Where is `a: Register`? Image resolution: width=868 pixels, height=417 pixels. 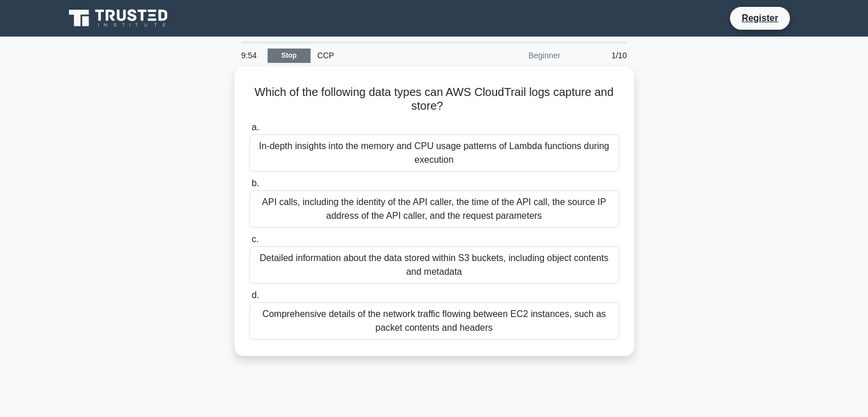
a: Register is located at coordinates (760, 18).